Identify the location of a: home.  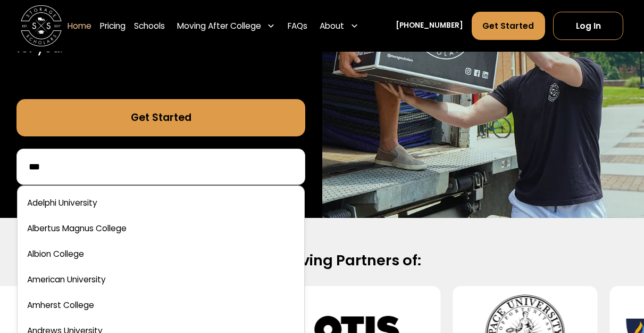
(41, 26).